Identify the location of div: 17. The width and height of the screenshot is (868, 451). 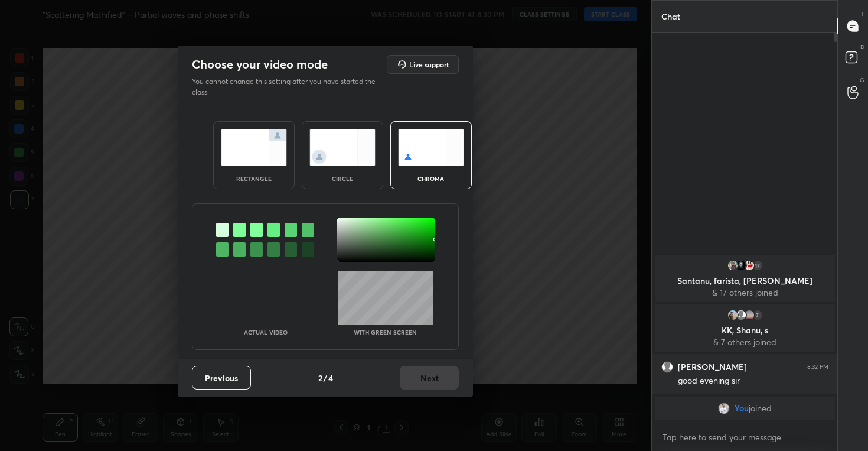
(757, 265).